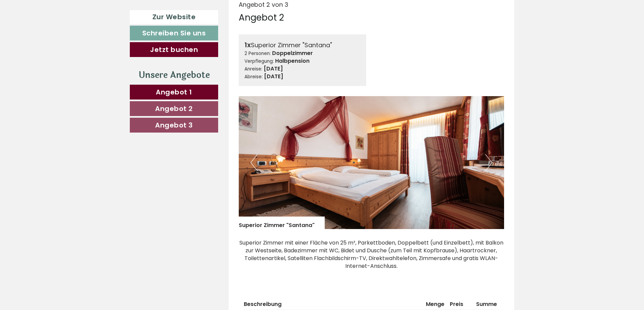 This screenshot has width=644, height=310. I want to click on button: Next, so click(488, 163).